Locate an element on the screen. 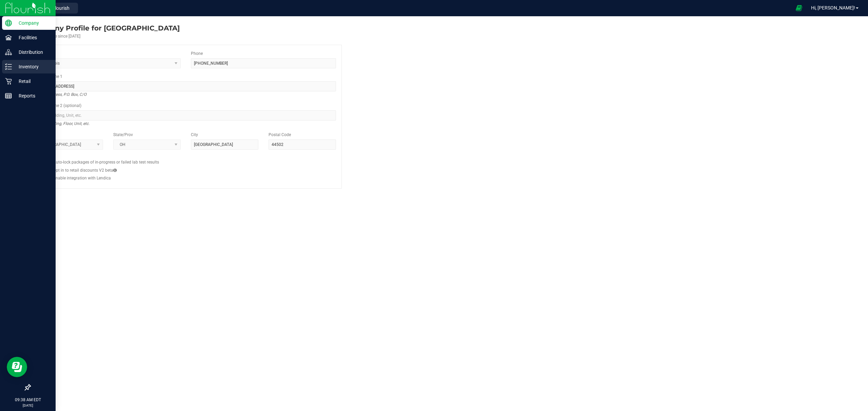  input: Suite, Building, Unit, etc. is located at coordinates (186, 116).